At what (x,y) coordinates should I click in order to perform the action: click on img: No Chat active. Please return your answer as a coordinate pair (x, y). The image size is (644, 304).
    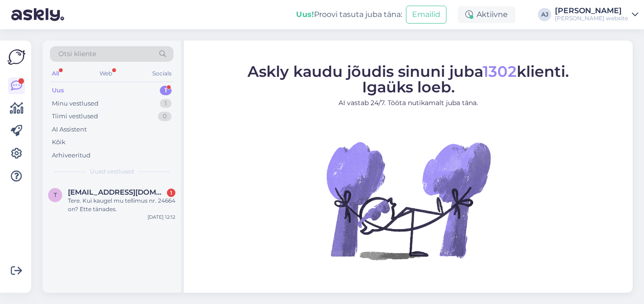
    Looking at the image, I should click on (408, 201).